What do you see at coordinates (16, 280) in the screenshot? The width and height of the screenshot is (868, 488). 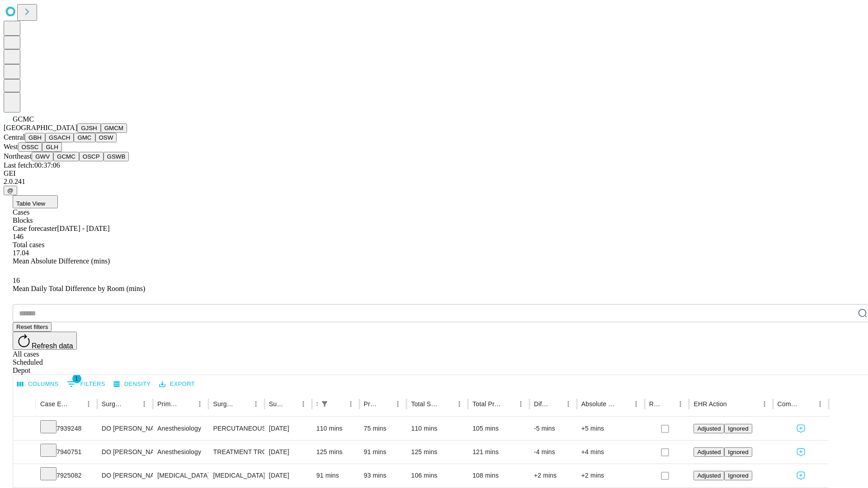 I see `span: 16` at bounding box center [16, 280].